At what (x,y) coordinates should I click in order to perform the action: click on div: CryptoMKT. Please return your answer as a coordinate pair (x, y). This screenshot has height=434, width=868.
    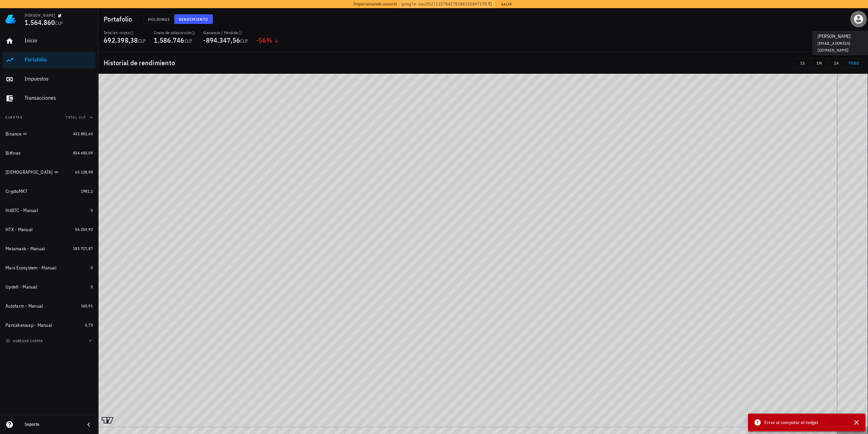
    Looking at the image, I should click on (17, 191).